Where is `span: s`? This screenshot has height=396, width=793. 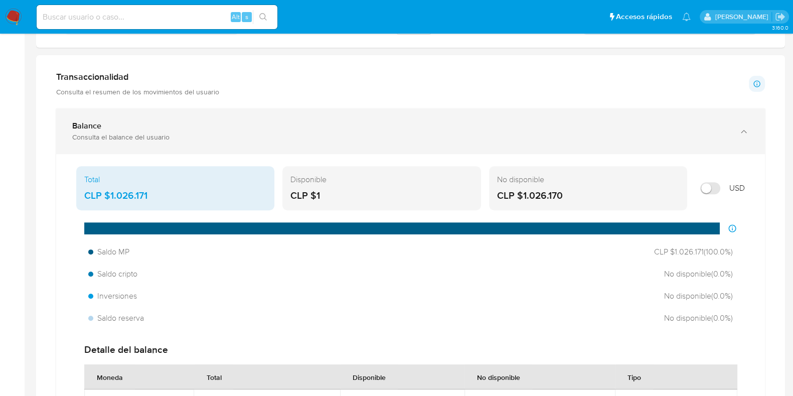
span: s is located at coordinates (247, 17).